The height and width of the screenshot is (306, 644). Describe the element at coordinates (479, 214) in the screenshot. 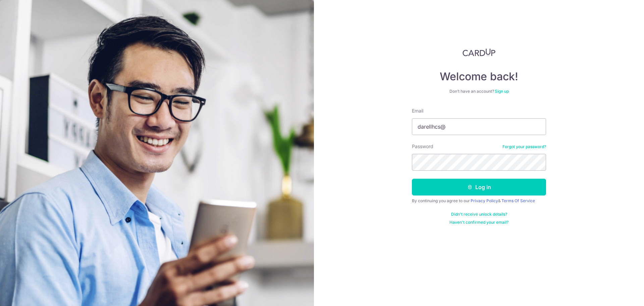

I see `a: Didn't receive unlock details?` at that location.